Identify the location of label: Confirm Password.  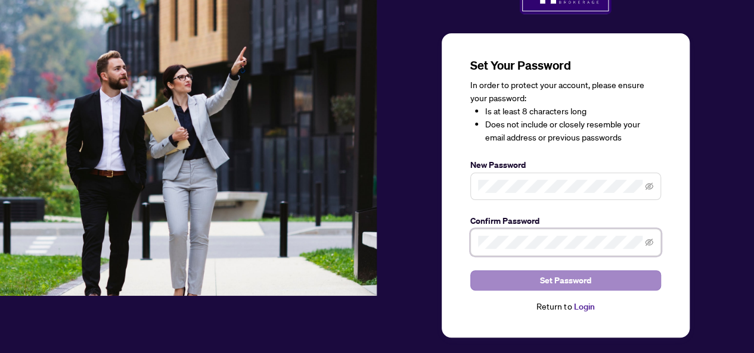
(565, 221).